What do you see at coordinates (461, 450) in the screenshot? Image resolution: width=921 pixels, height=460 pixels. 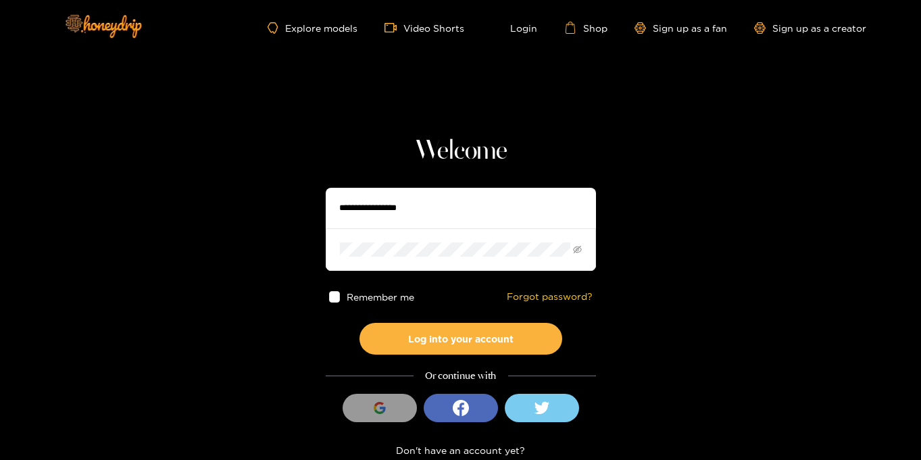 I see `div: Don't have an account yet?` at bounding box center [461, 450].